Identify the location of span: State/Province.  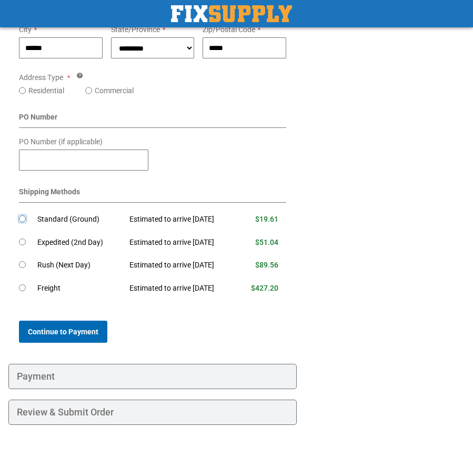
(135, 29).